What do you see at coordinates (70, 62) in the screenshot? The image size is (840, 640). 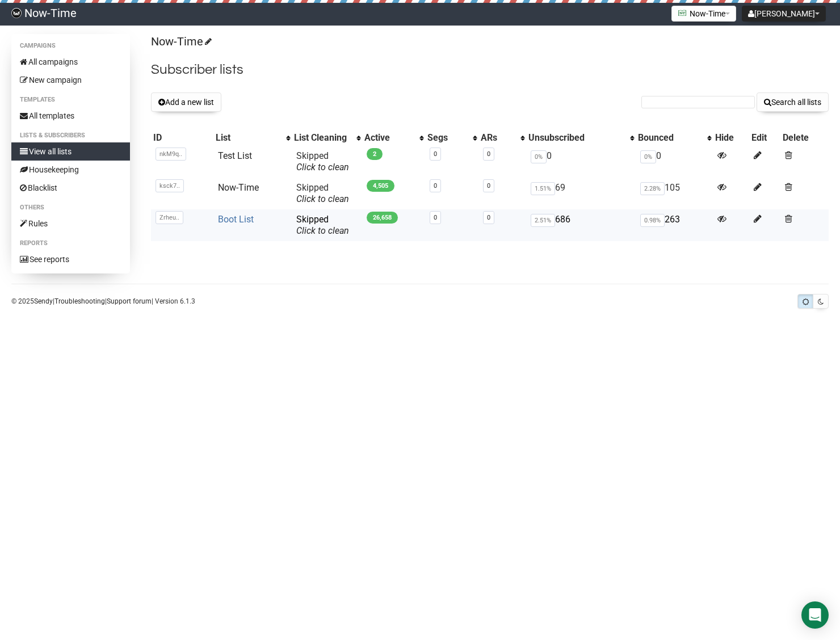 I see `a: All campaigns` at bounding box center [70, 62].